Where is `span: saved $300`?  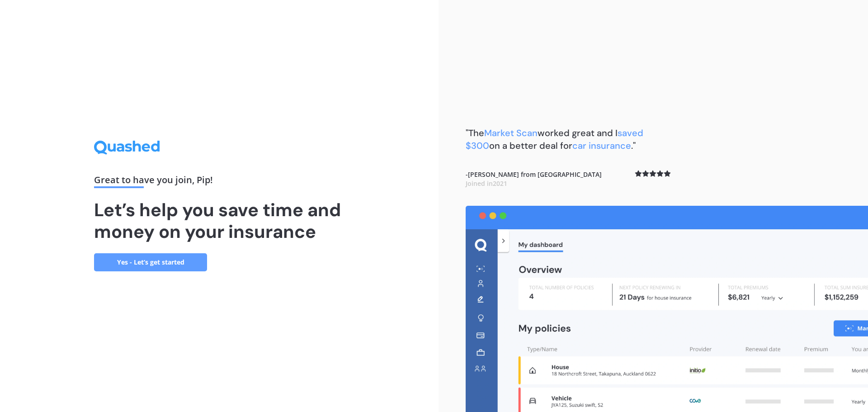
span: saved $300 is located at coordinates (554, 139).